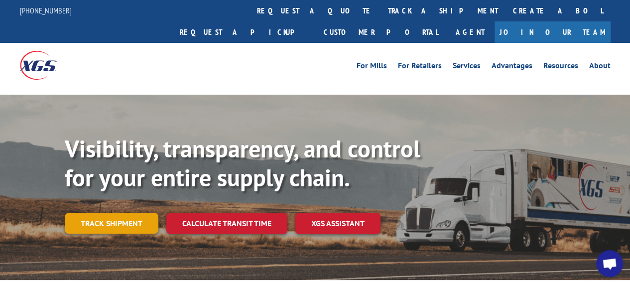 This screenshot has height=284, width=630. I want to click on a: Advantages, so click(512, 67).